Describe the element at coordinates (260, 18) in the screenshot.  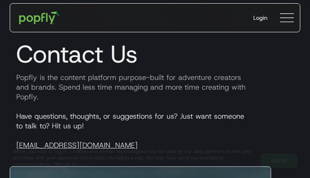
I see `a: Login` at that location.